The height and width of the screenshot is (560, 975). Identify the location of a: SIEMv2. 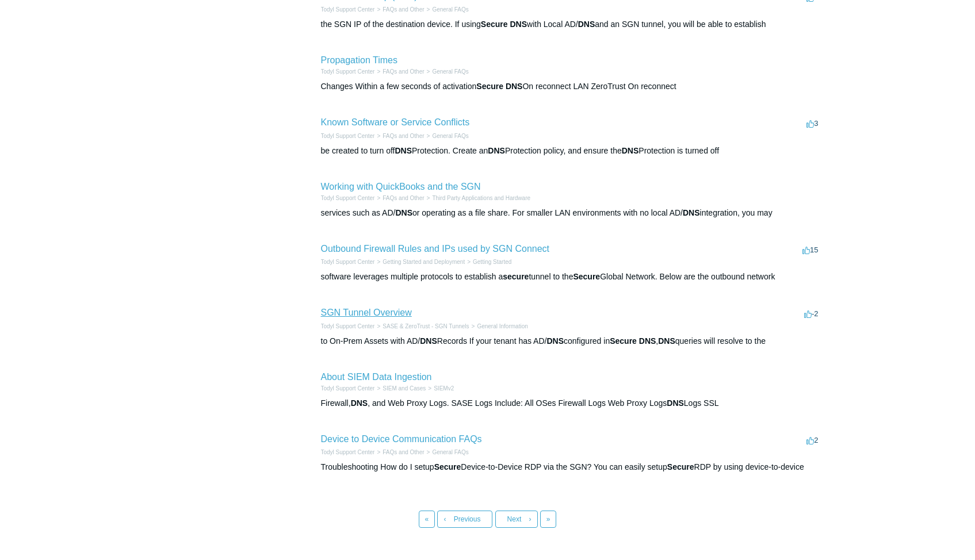
(444, 388).